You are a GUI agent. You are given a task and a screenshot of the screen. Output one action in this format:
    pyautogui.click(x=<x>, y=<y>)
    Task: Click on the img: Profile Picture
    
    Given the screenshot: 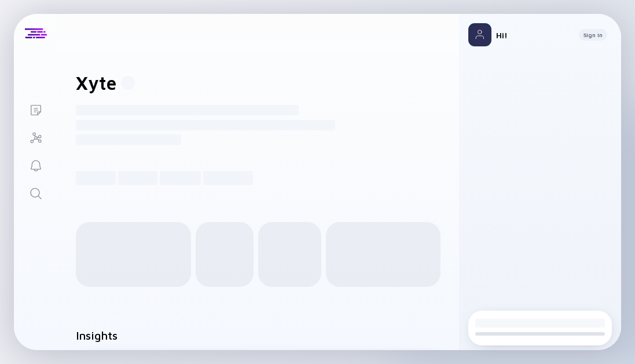 What is the action you would take?
    pyautogui.click(x=480, y=34)
    